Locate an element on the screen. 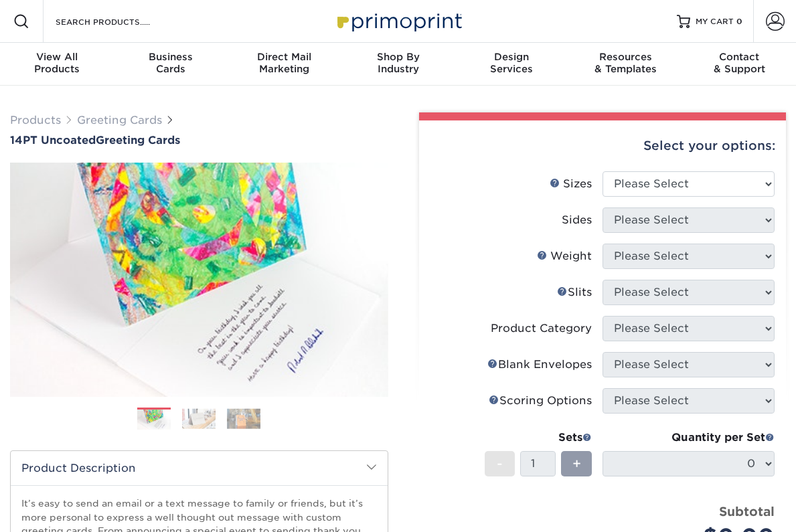 This screenshot has height=532, width=796. img: Primoprint is located at coordinates (398, 21).